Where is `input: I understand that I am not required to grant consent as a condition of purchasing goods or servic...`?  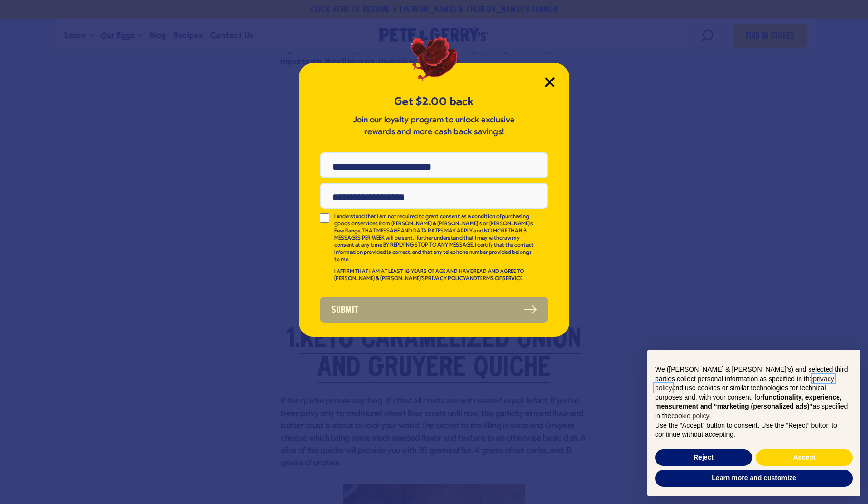
input: I understand that I am not required to grant consent as a condition of purchasing goods or servic... is located at coordinates (324, 218).